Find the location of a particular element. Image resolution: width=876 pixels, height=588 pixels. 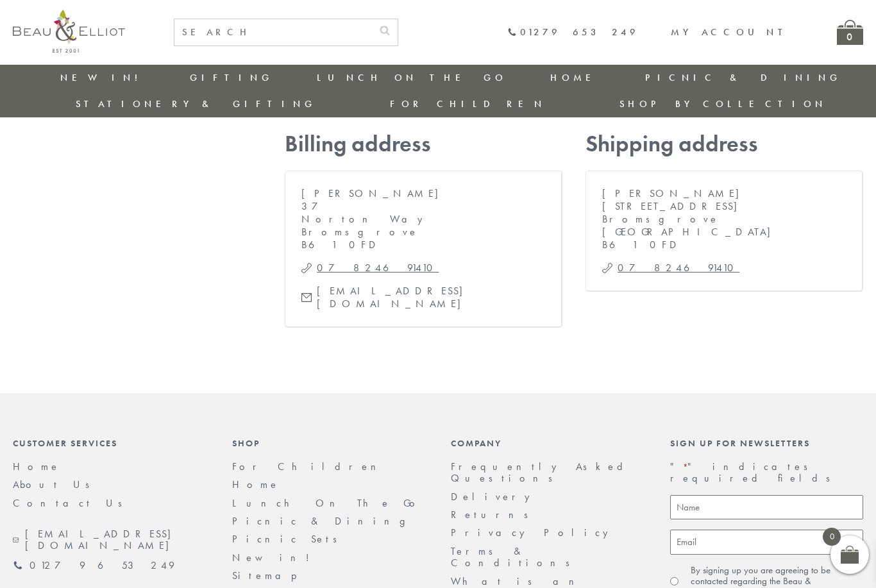

a: Contact Us is located at coordinates (72, 503).